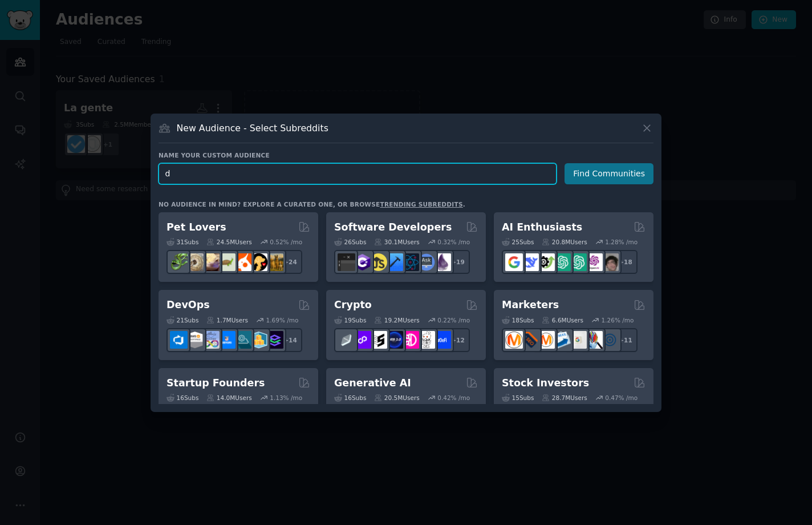 The height and width of the screenshot is (525, 812). What do you see at coordinates (282, 320) in the screenshot?
I see `div: 1.69 % /mo` at bounding box center [282, 320].